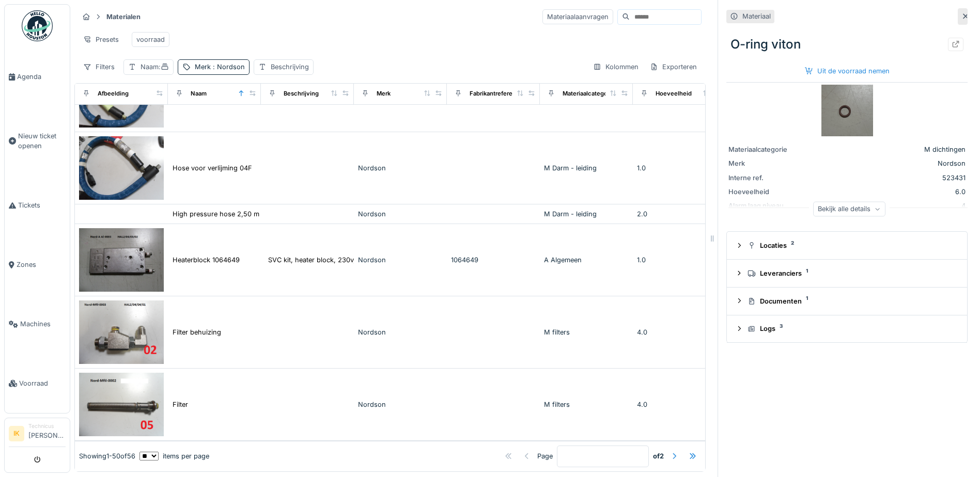  What do you see at coordinates (37, 141) in the screenshot?
I see `a: Nieuw ticket openen` at bounding box center [37, 141].